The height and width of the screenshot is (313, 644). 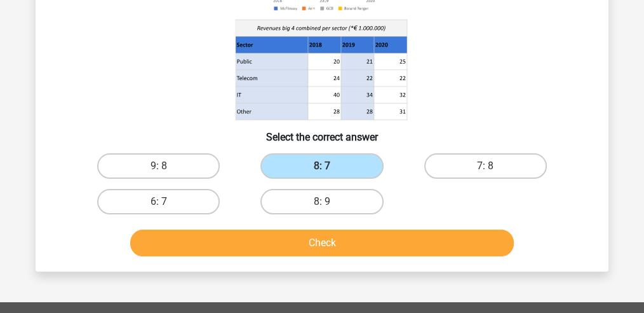 What do you see at coordinates (158, 202) in the screenshot?
I see `label: 6: 7` at bounding box center [158, 202].